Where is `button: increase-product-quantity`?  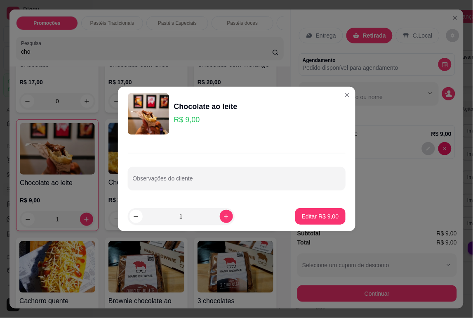 button: increase-product-quantity is located at coordinates (227, 216).